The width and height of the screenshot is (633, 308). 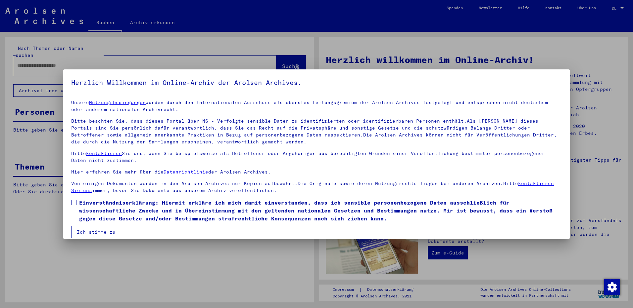 What do you see at coordinates (316, 132) in the screenshot?
I see `p: Bitte beachten Sie, dass dieses Portal über NS - Verfolgte sensible Daten zu identifizierten oder...` at bounding box center [316, 132].